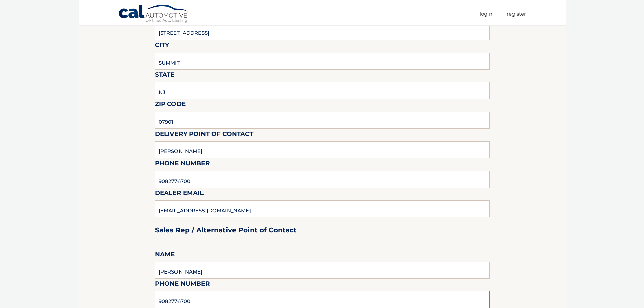 The width and height of the screenshot is (644, 308). Describe the element at coordinates (165, 76) in the screenshot. I see `label: State` at that location.